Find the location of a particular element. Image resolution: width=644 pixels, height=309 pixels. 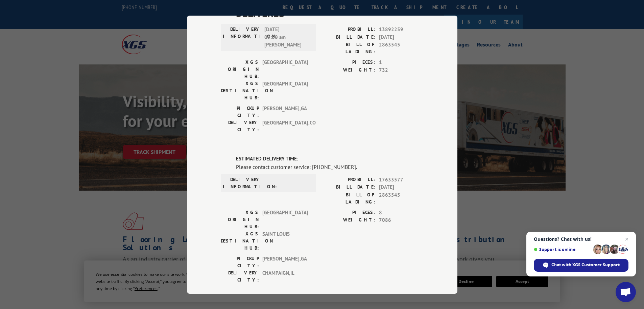

span: 7086 is located at coordinates (401, 220).